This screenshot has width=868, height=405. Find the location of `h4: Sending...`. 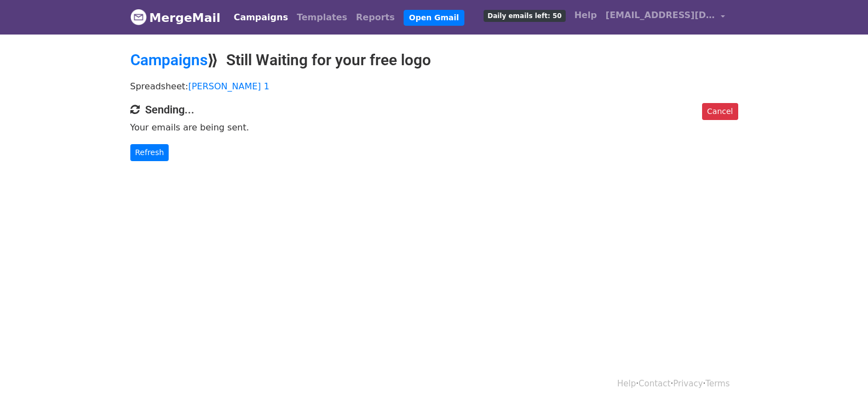

h4: Sending... is located at coordinates (434, 110).